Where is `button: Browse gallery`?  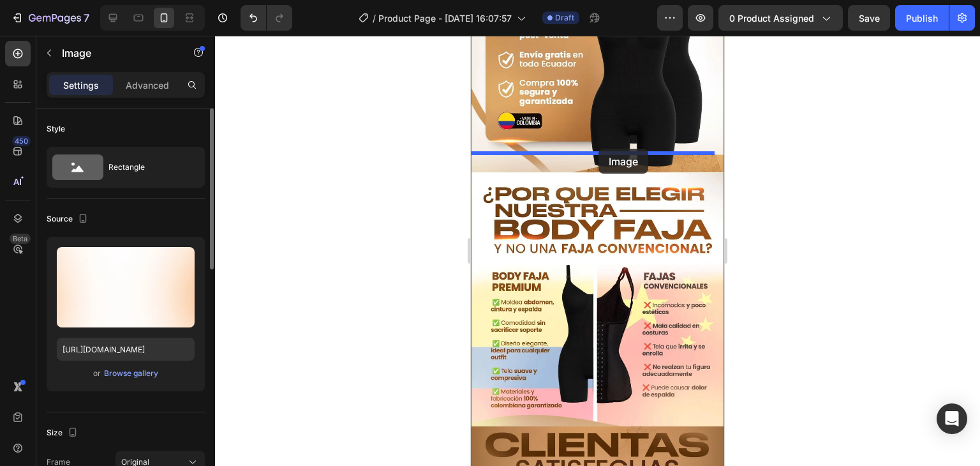
button: Browse gallery is located at coordinates (131, 373).